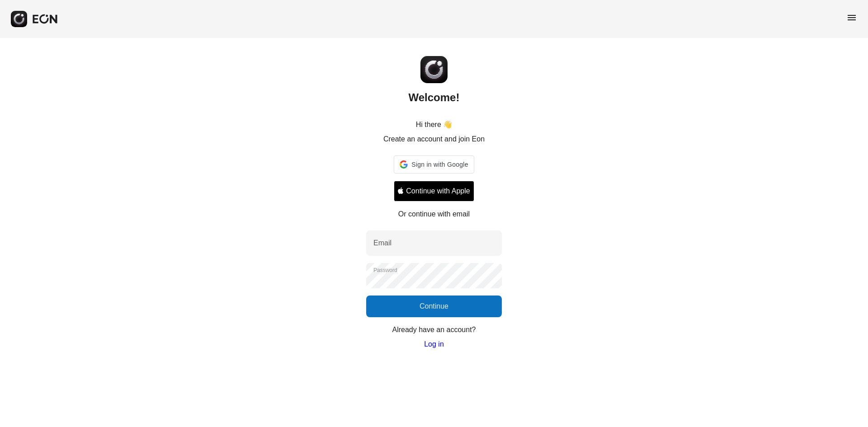  Describe the element at coordinates (434, 307) in the screenshot. I see `button: Continue` at that location.